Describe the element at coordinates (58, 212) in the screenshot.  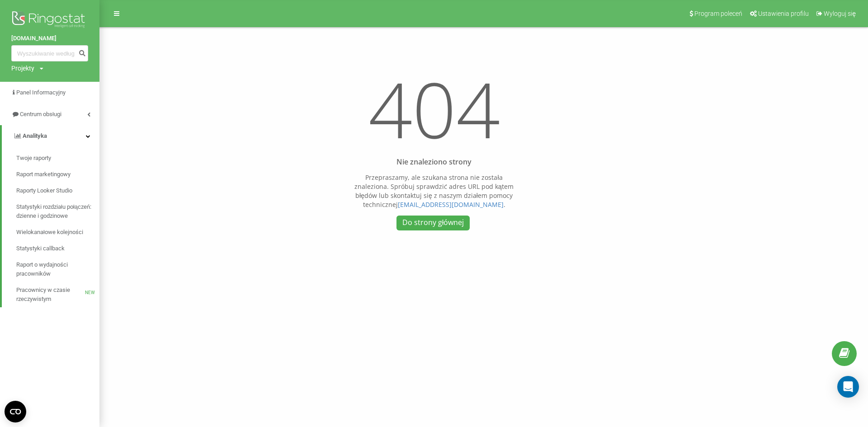
I see `a: Statystyki rozdziału połączeń: dzienne i godzinowe` at that location.